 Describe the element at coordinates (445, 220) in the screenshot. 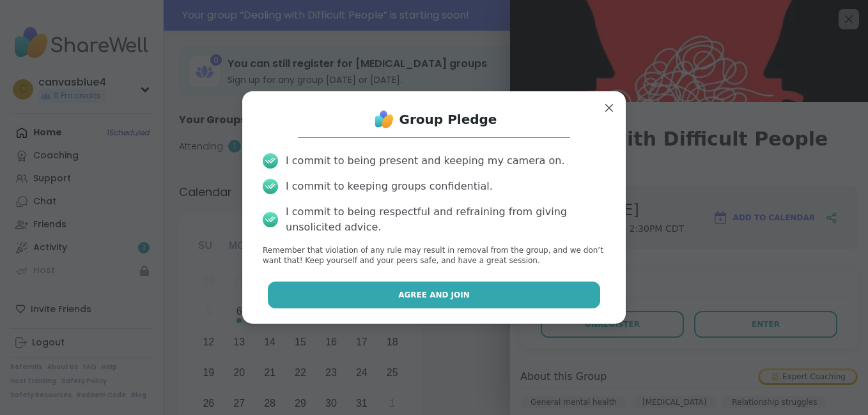

I see `div: I commit to being respectful and refraining from giving unsolicited advice.` at that location.